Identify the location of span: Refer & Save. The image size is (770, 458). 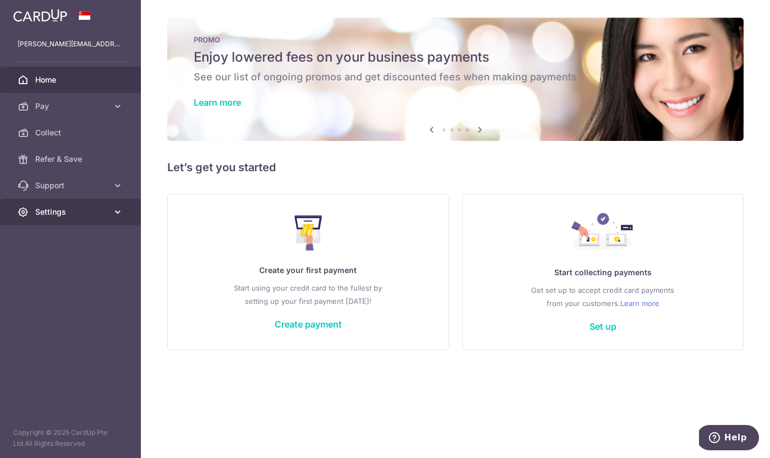
(72, 159).